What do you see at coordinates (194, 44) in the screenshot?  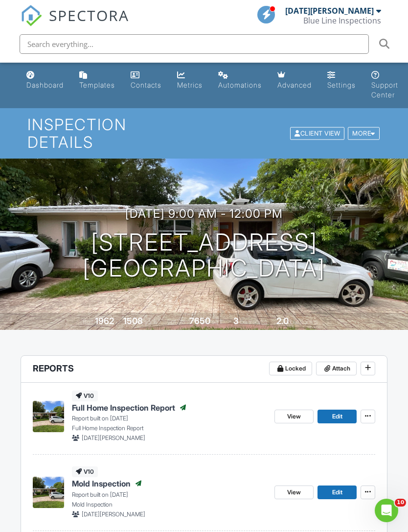 I see `input: Search everything...` at bounding box center [194, 44].